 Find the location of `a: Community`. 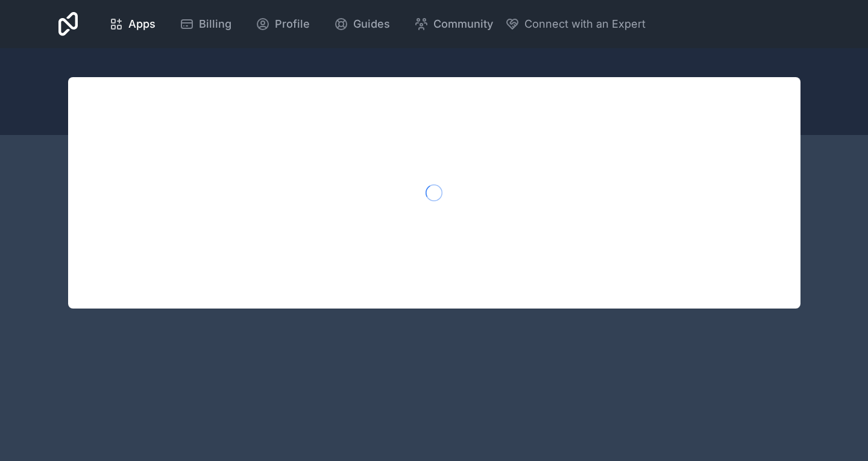

a: Community is located at coordinates (453, 24).